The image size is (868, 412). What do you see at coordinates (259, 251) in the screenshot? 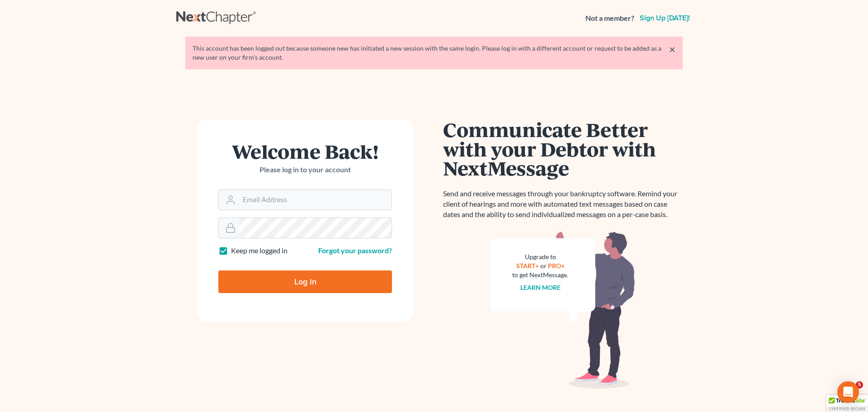
I see `label: Keep me logged in` at bounding box center [259, 251].